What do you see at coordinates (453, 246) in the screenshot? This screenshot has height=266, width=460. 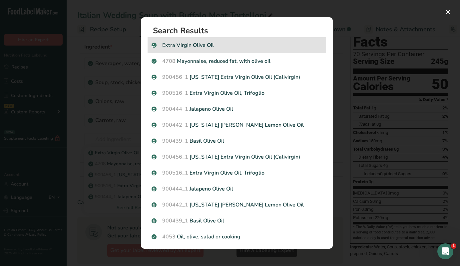 I see `span: 1` at bounding box center [453, 246].